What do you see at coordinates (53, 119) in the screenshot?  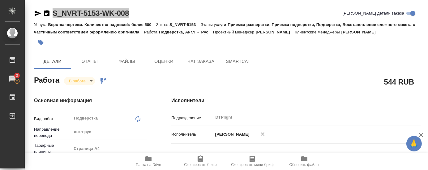 I see `p: Вид работ` at bounding box center [53, 119].